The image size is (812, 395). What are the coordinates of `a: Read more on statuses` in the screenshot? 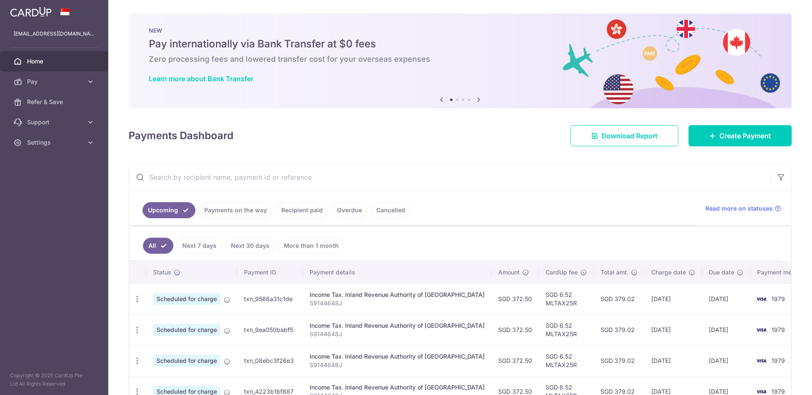 It's located at (743, 208).